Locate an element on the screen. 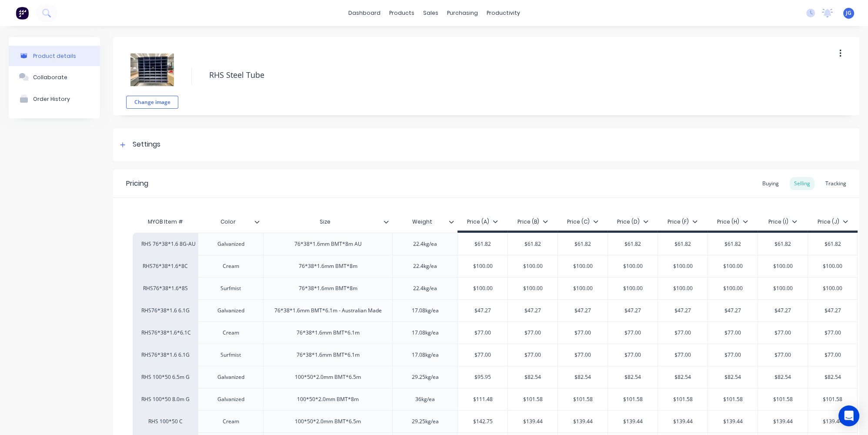 This screenshot has width=868, height=435. div: 100*50*2.0mm BMT*8m is located at coordinates (328, 399).